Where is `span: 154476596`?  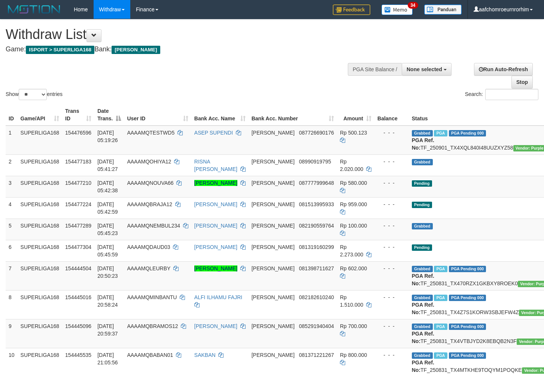
span: 154476596 is located at coordinates (78, 133).